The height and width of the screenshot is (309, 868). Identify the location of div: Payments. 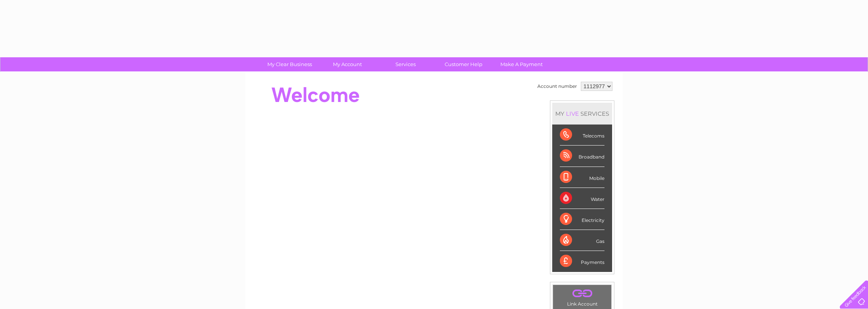
(582, 261).